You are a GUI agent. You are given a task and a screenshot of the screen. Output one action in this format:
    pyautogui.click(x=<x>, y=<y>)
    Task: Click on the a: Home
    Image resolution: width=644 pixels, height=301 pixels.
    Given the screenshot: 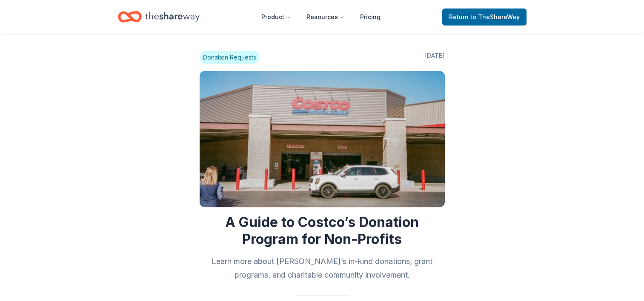 What is the action you would take?
    pyautogui.click(x=159, y=17)
    